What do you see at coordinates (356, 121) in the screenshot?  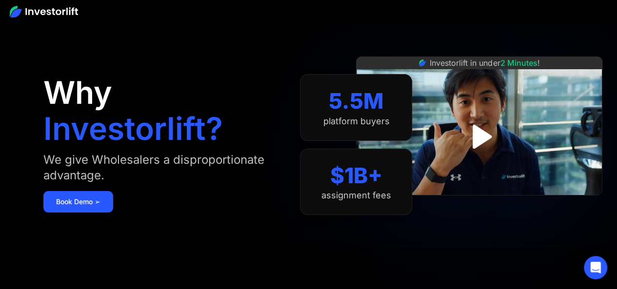 I see `div: platform buyers` at bounding box center [356, 121].